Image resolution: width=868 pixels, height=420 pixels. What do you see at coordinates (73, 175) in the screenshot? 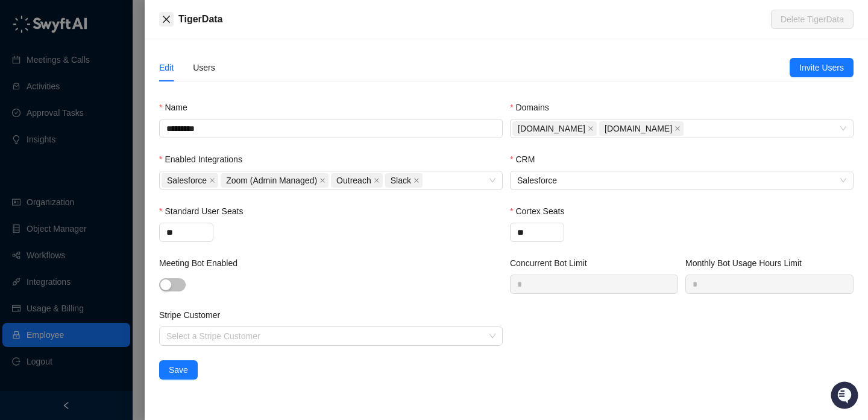
I see `a: 📶Status` at bounding box center [73, 175].